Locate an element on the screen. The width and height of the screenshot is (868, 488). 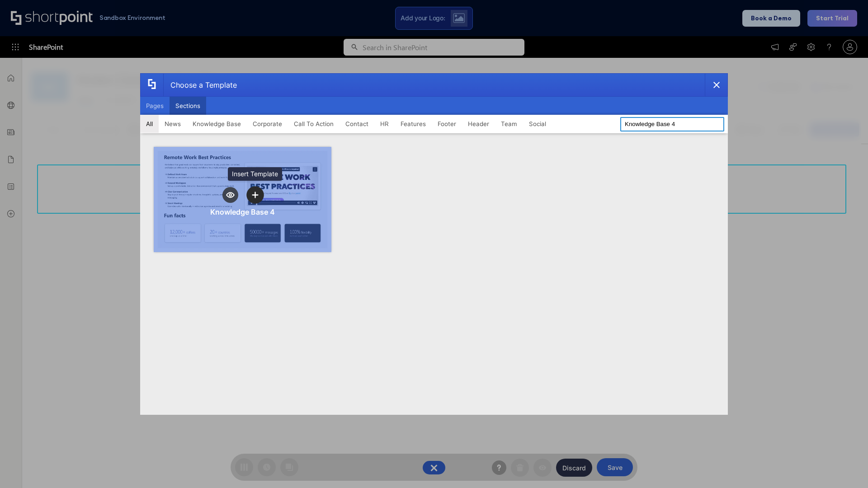
button: Team is located at coordinates (509, 124).